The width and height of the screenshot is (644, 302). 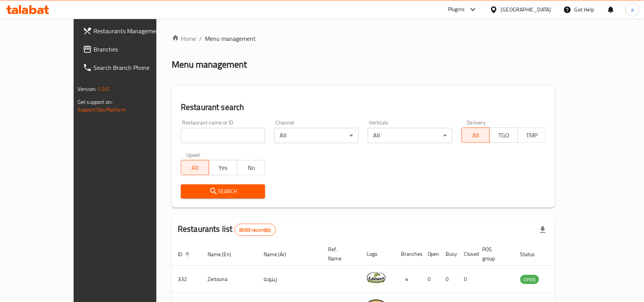 What do you see at coordinates (255, 230) in the screenshot?
I see `div: Total records count` at bounding box center [255, 230].